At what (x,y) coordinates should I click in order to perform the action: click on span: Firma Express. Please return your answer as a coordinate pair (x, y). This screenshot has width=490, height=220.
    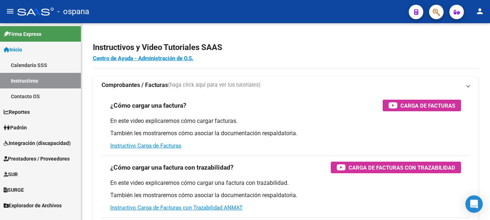
    Looking at the image, I should click on (22, 34).